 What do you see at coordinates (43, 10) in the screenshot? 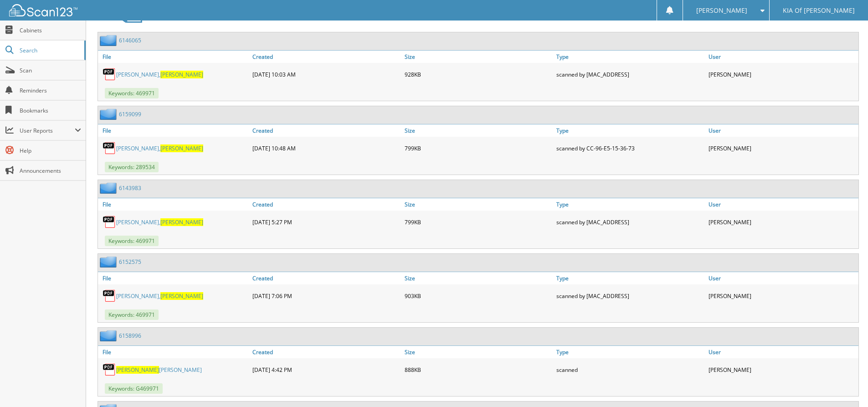
I see `img: scan123-logo-white.svg` at bounding box center [43, 10].